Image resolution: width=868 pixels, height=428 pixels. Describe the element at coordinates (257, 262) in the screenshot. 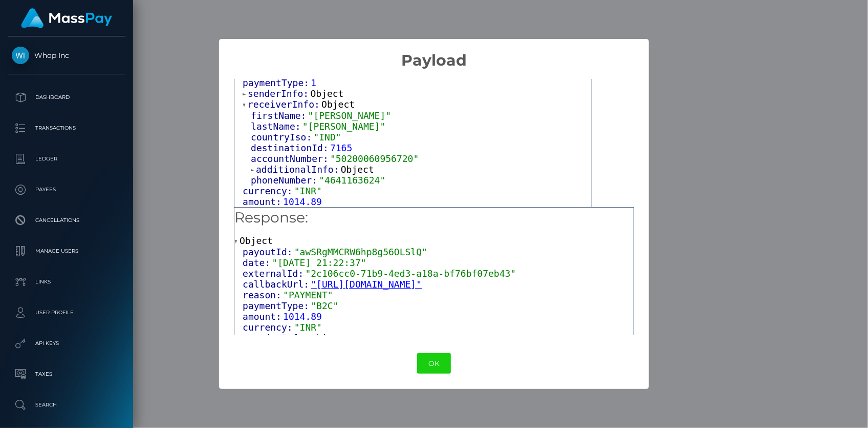

I see `span: date:` at that location.